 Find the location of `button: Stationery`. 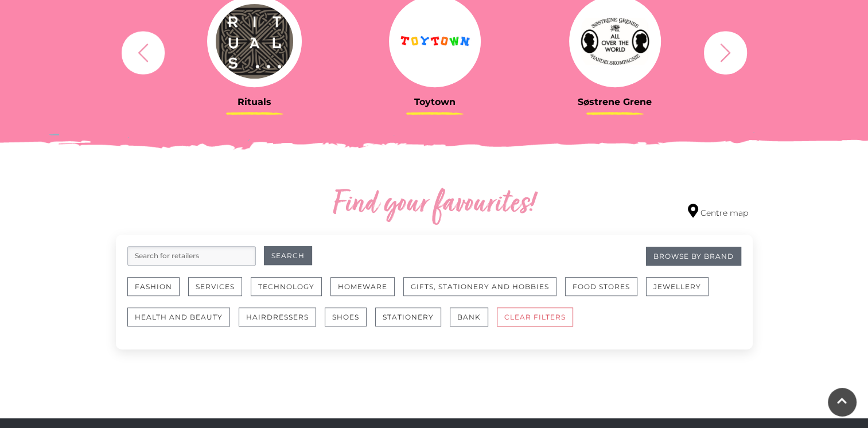

button: Stationery is located at coordinates (408, 316).